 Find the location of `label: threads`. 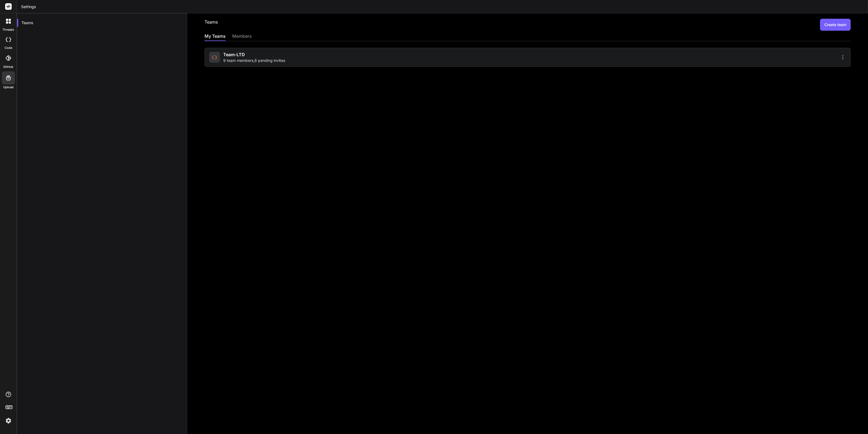

label: threads is located at coordinates (8, 30).